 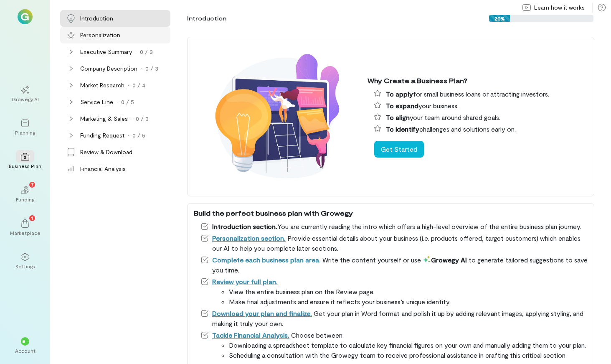 What do you see at coordinates (480, 94) in the screenshot?
I see `li: for small business loans or attracting investors.` at bounding box center [480, 94].